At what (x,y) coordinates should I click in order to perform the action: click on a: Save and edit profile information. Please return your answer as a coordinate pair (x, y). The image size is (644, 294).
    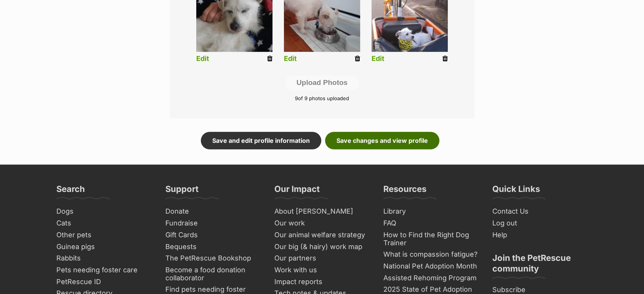
    Looking at the image, I should click on (261, 141).